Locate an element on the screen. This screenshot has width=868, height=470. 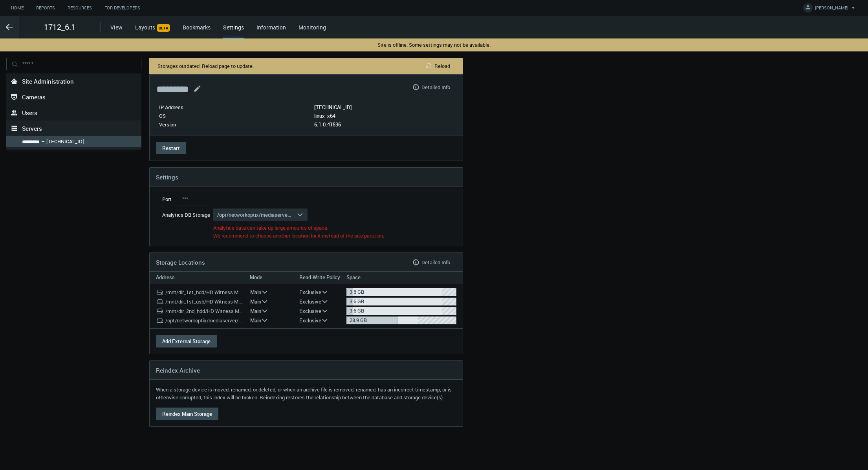
a: Monitoring is located at coordinates (312, 27).